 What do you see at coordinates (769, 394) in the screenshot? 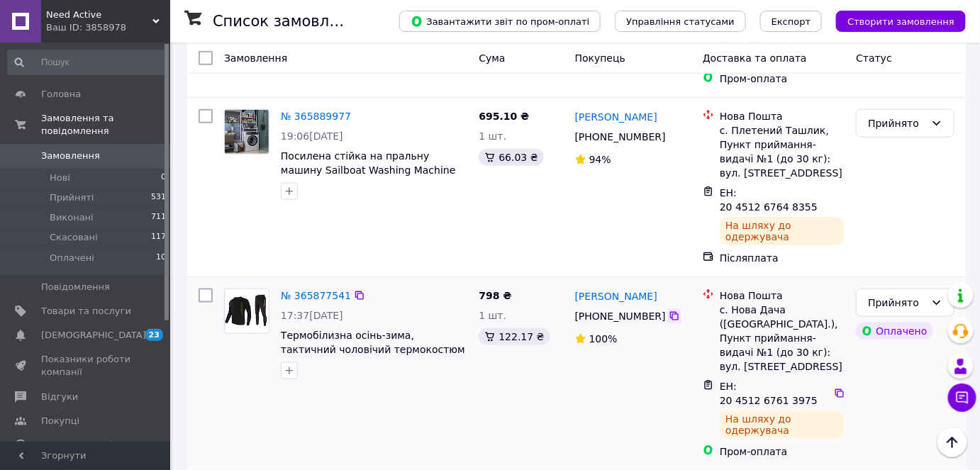
I see `span: ЕН: 20 4512 6761 3975` at bounding box center [769, 394].